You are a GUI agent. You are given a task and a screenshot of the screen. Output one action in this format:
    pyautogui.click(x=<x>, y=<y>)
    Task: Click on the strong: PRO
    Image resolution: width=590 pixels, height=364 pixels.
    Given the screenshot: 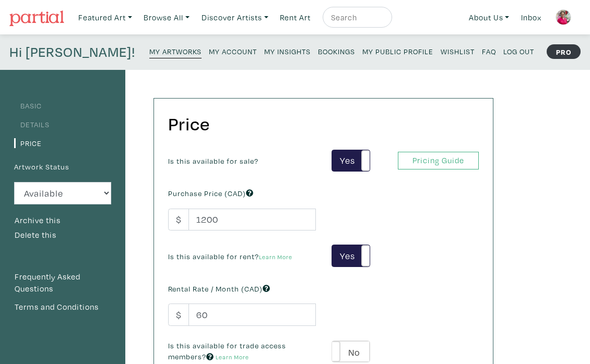 What is the action you would take?
    pyautogui.click(x=563, y=52)
    